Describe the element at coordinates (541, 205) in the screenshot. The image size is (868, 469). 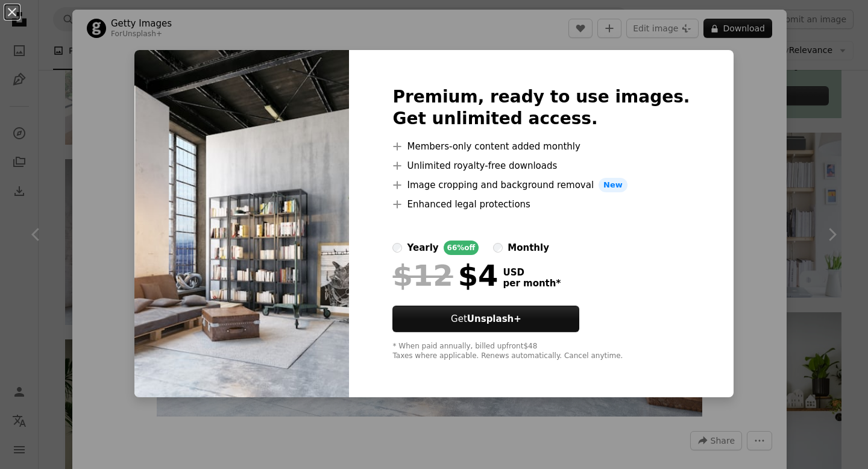
I see `li: Enhanced legal protections` at that location.